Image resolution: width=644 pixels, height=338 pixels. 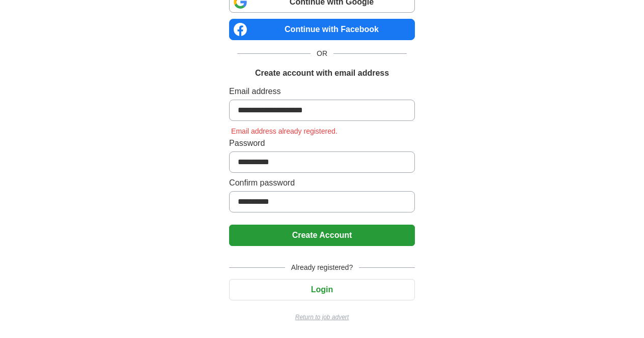 I want to click on label: Password, so click(x=321, y=144).